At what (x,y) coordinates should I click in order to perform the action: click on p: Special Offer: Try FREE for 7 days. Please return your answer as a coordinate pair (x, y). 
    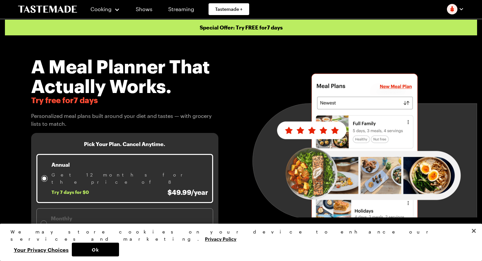
    Looking at the image, I should click on (241, 28).